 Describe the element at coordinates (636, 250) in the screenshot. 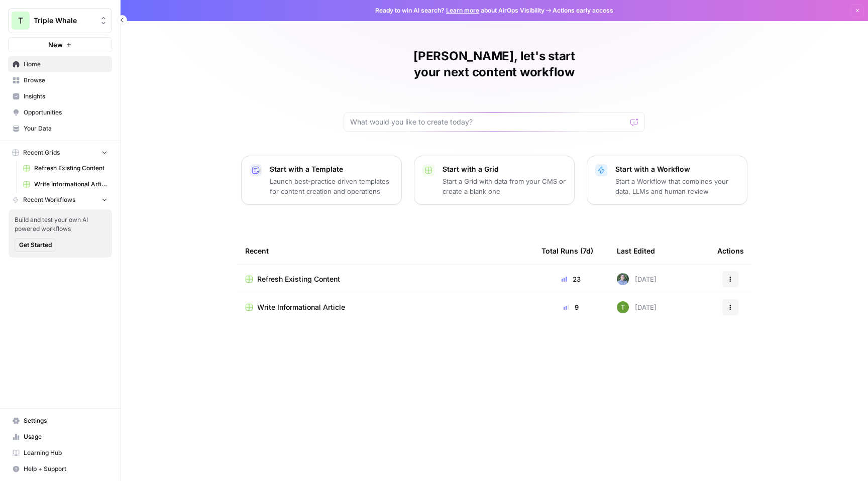

I see `div: Last Edited` at that location.